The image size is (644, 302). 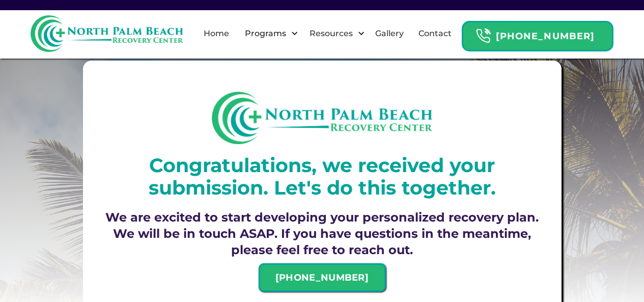 What do you see at coordinates (322, 177) in the screenshot?
I see `h1: Congratulations, we received your submission. Let's do this together.` at bounding box center [322, 177].